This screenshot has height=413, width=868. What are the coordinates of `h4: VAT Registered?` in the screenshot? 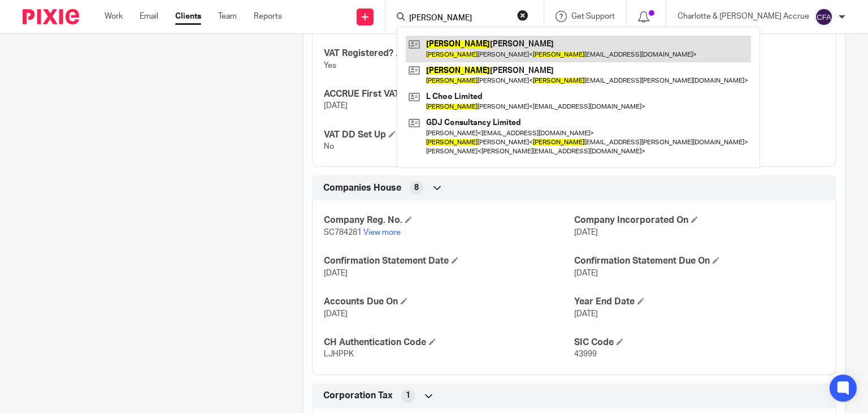 It's located at (449, 53).